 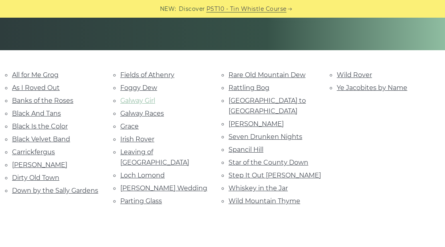 I want to click on a: Wild Rover, so click(x=355, y=75).